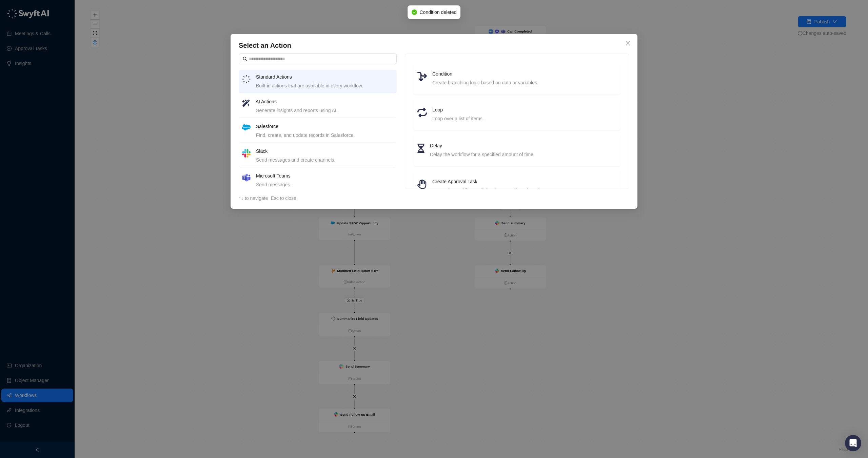 The image size is (868, 458). What do you see at coordinates (525, 191) in the screenshot?
I see `div: Pause the workflow until data is manually reviewed.` at bounding box center [525, 191].